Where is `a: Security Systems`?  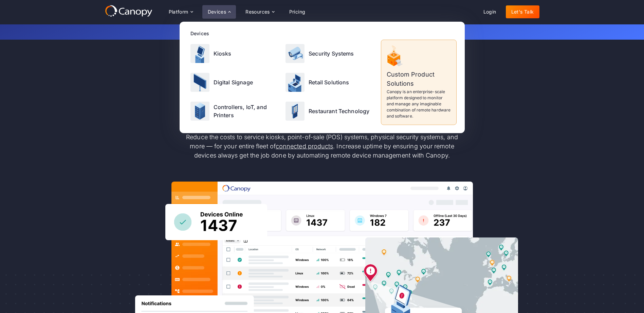
a: Security Systems is located at coordinates (330, 53).